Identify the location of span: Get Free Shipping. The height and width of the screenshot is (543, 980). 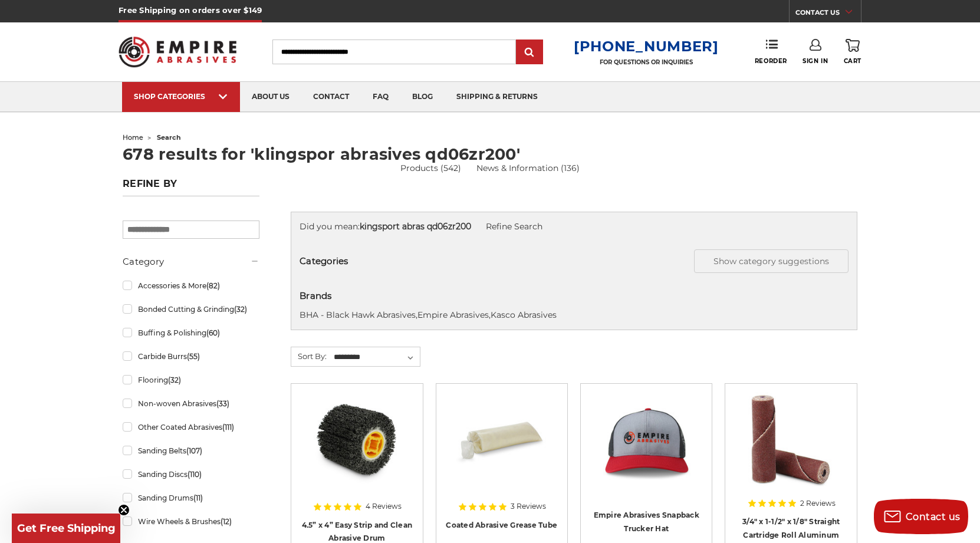
(66, 529).